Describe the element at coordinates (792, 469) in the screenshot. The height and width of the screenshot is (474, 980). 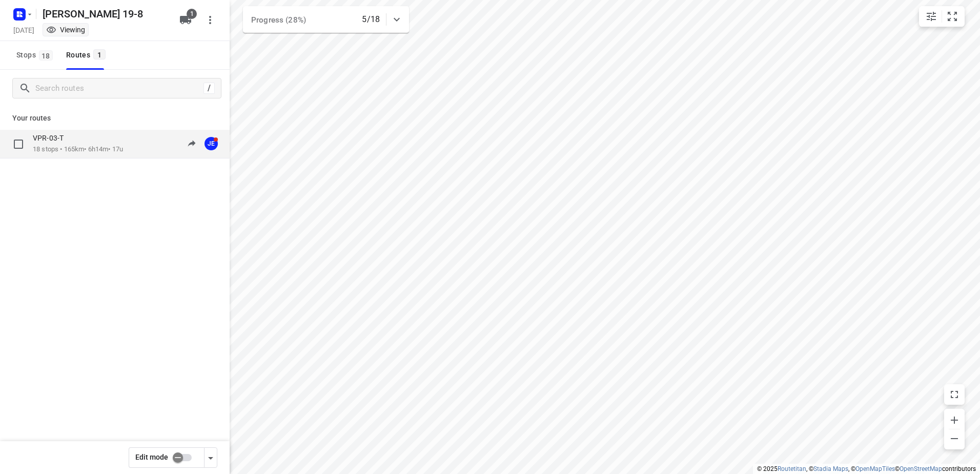
I see `a: Routetitan` at that location.